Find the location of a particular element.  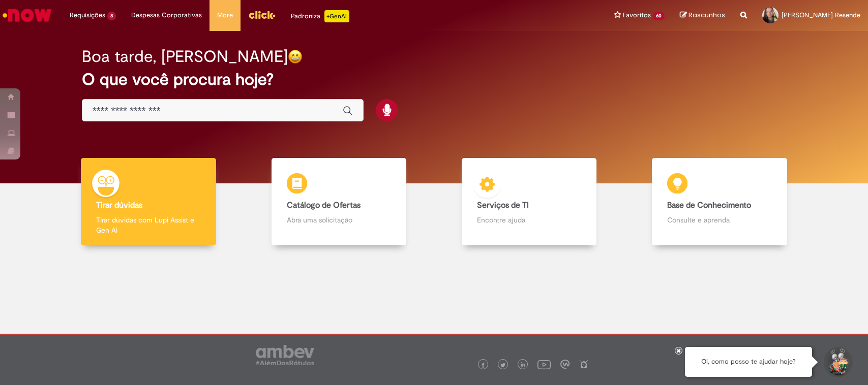

p: Tirar dúvidas com Lupi Assist e Gen Ai is located at coordinates (148, 225).